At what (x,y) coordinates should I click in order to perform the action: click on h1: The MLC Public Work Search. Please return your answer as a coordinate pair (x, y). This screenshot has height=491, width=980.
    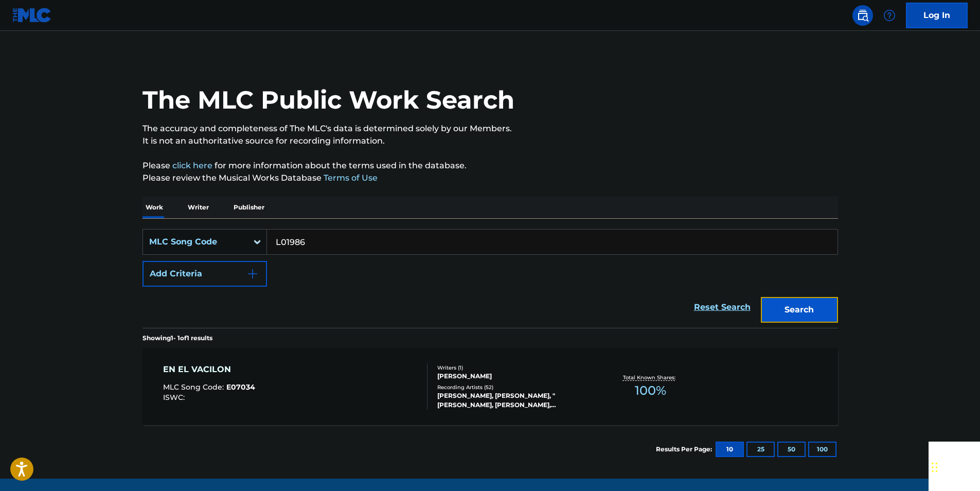
    Looking at the image, I should click on (328, 100).